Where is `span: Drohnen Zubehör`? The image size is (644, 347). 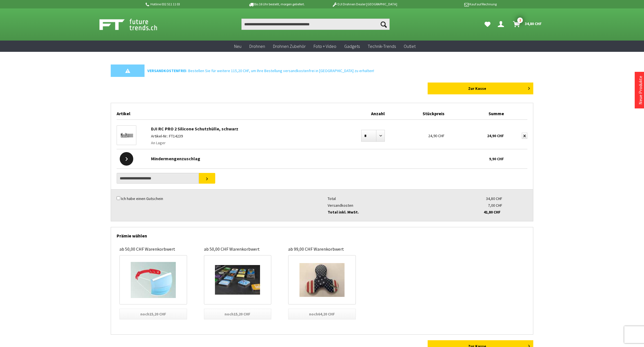
span: Drohnen Zubehör is located at coordinates (290, 46).